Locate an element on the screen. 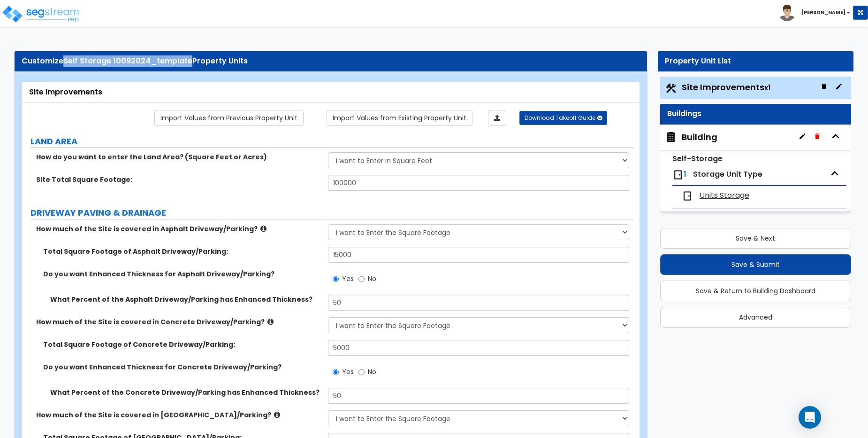 The image size is (868, 438). label: What Percent of the Concrete Driveway/Parking has Enhanced Thickness? is located at coordinates (185, 392).